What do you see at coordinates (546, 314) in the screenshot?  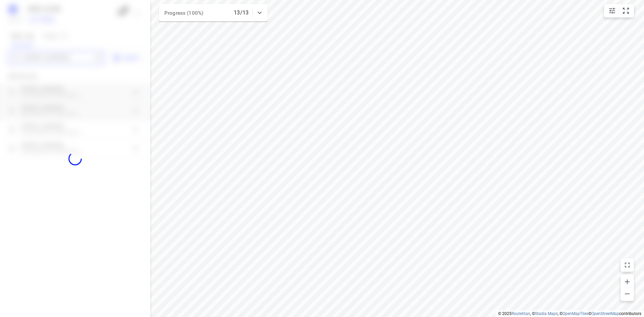 I see `a: Stadia Maps` at bounding box center [546, 314].